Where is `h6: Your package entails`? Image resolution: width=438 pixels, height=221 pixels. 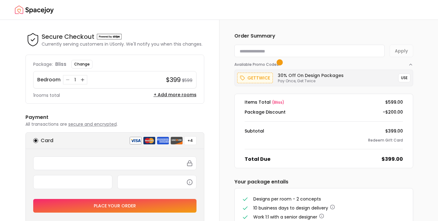 h6: Your package entails is located at coordinates (324, 182).